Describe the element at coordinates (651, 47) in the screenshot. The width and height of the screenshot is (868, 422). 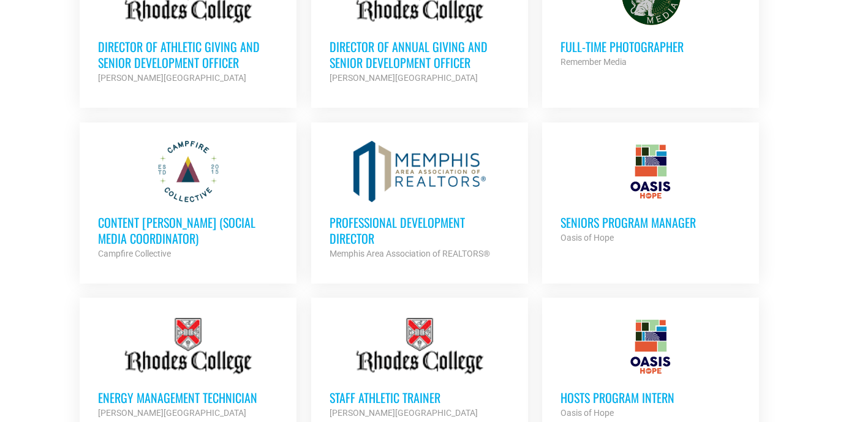
I see `h3: Full-Time Photographer` at that location.